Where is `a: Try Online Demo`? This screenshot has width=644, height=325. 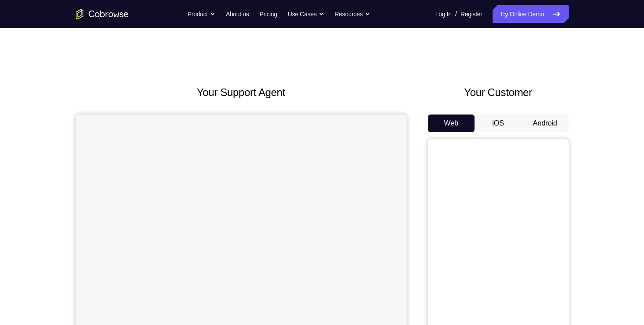
a: Try Online Demo is located at coordinates (531, 14).